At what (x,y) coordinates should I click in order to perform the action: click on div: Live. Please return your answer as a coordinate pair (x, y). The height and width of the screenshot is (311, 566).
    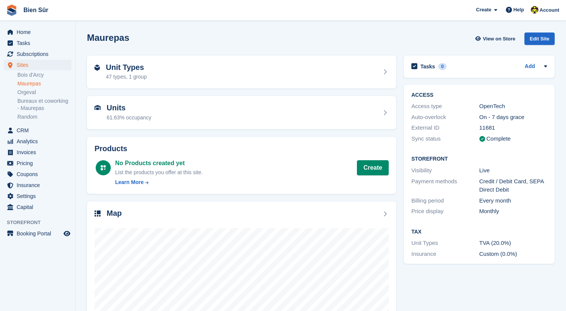
    Looking at the image, I should click on (513, 170).